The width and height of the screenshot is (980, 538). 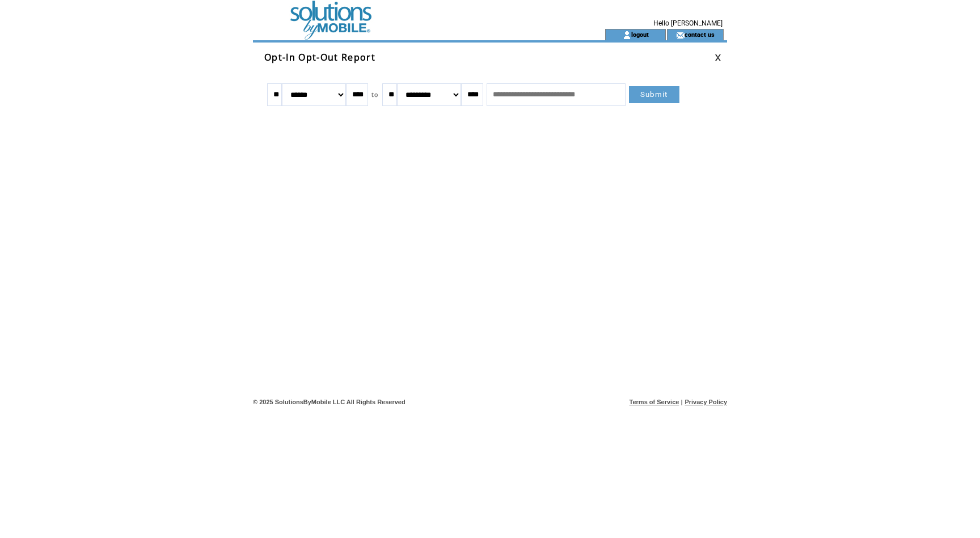 I want to click on a: logout, so click(x=639, y=34).